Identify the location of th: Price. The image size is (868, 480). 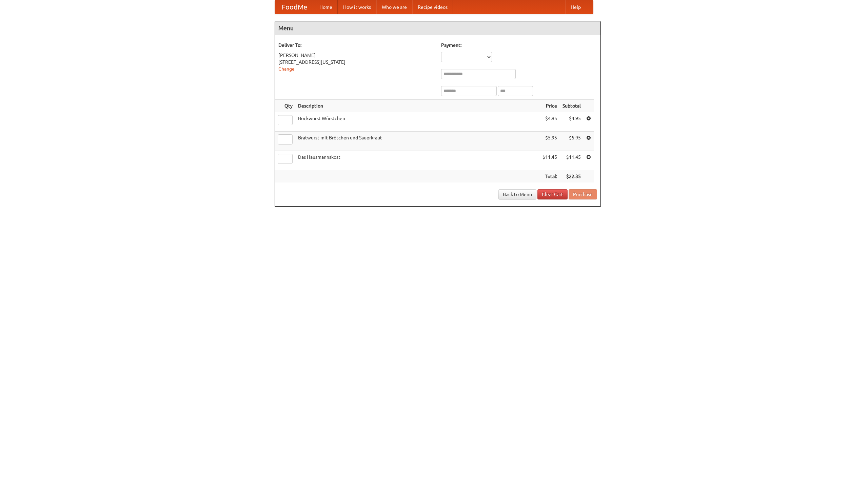
(550, 106).